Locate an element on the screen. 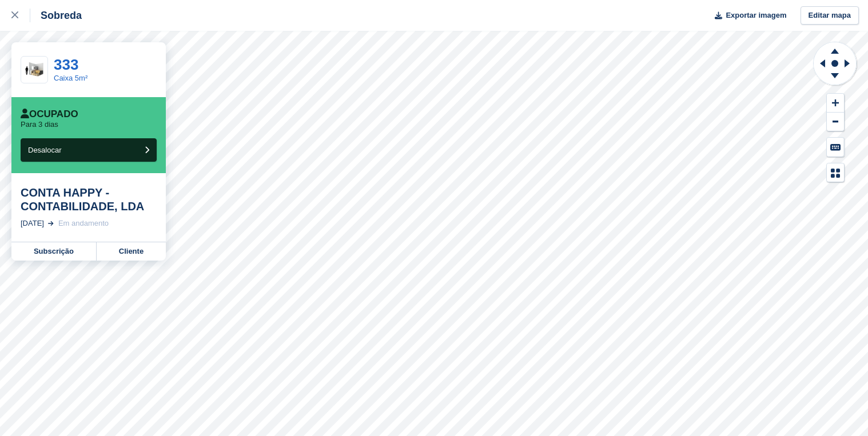 Image resolution: width=868 pixels, height=436 pixels. a: 333 is located at coordinates (66, 65).